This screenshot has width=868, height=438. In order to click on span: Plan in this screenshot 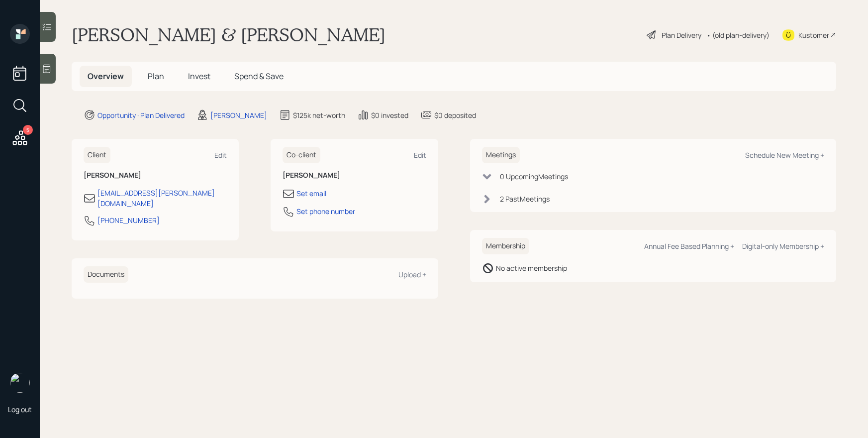, I will do `click(155, 76)`.